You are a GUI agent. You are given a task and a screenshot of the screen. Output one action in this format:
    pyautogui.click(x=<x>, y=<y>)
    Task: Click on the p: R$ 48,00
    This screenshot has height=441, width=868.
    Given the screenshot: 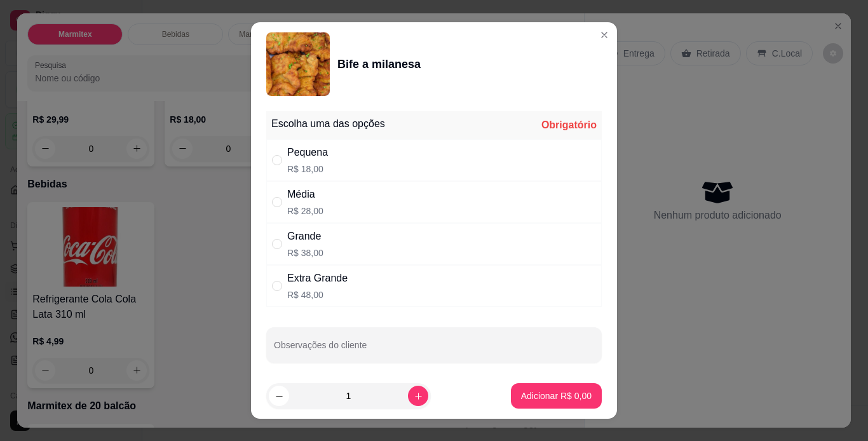 What is the action you would take?
    pyautogui.click(x=317, y=295)
    